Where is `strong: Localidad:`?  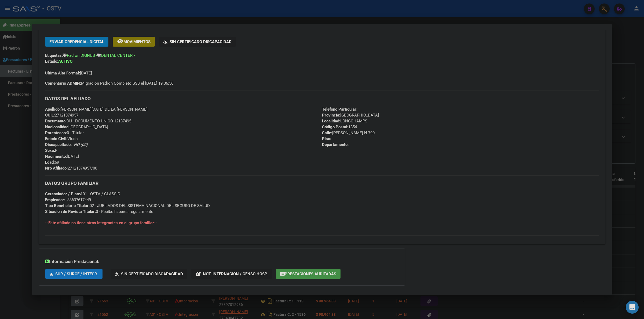
strong: Localidad: is located at coordinates (331, 121).